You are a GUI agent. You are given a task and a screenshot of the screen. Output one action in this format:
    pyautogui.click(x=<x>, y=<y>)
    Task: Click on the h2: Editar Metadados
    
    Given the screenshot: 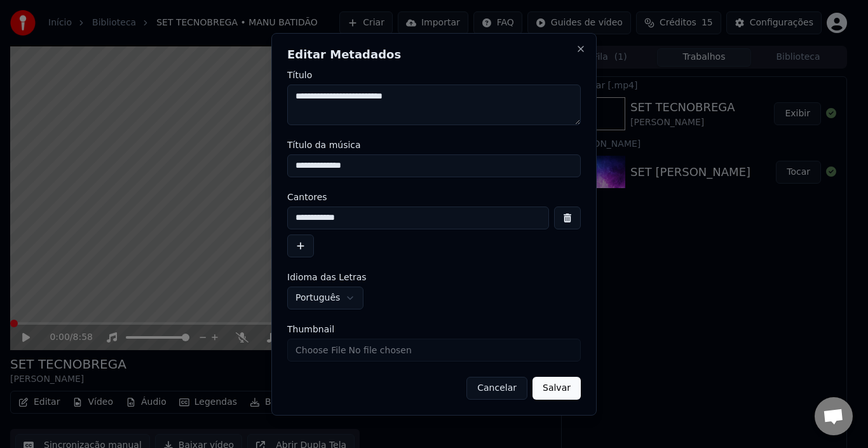 What is the action you would take?
    pyautogui.click(x=434, y=55)
    